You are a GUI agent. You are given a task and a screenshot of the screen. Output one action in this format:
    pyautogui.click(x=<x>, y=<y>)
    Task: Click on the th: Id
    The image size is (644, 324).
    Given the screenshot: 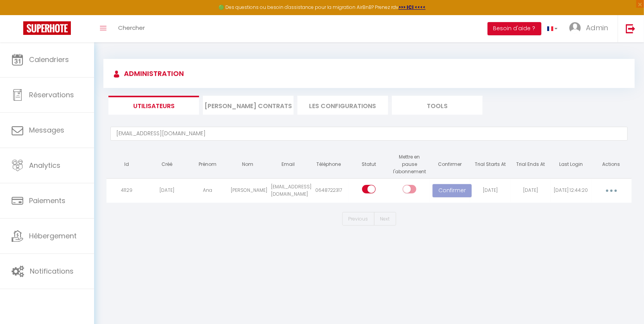 What is the action you would take?
    pyautogui.click(x=127, y=164)
    